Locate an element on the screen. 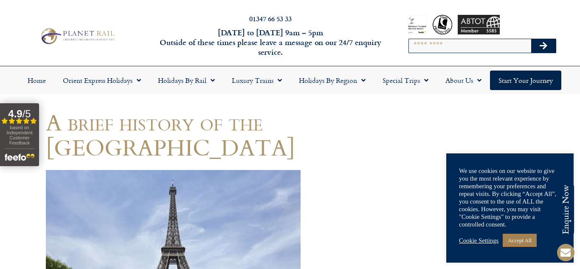 This screenshot has width=580, height=269. a: Cookie Settings is located at coordinates (478, 240).